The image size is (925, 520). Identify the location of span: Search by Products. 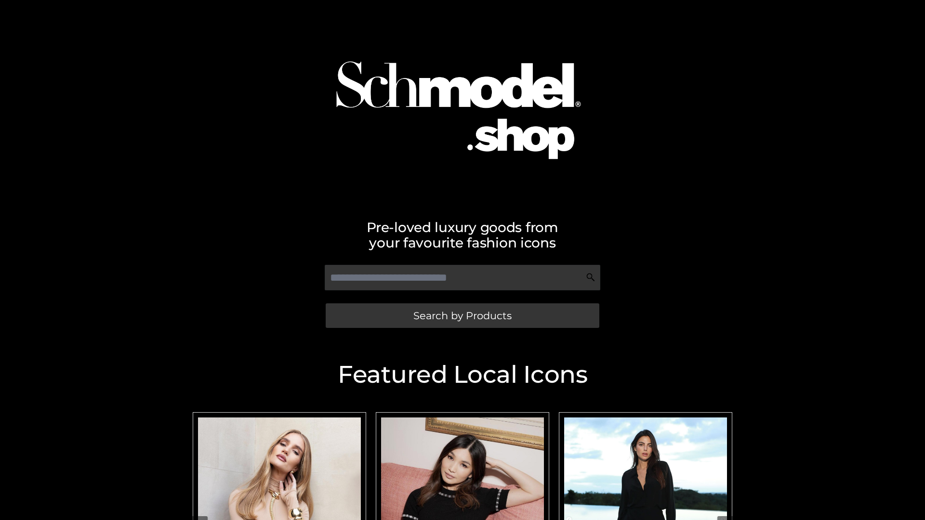
(462, 316).